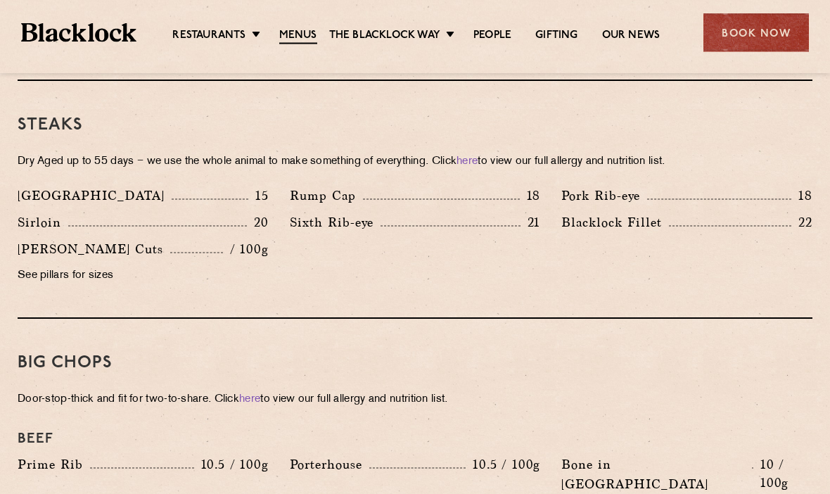 This screenshot has height=494, width=830. Describe the element at coordinates (335, 223) in the screenshot. I see `p: Sixth Rib-eye` at that location.